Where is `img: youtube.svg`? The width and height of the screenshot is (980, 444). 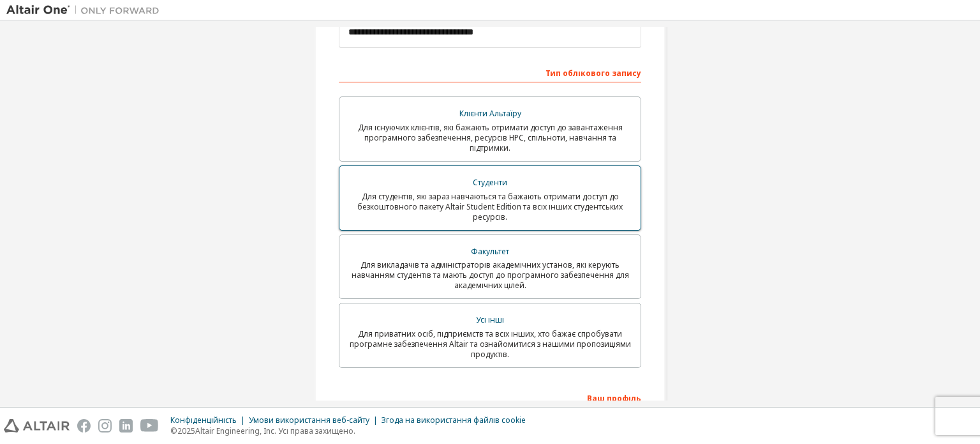
img: youtube.svg is located at coordinates (150, 425).